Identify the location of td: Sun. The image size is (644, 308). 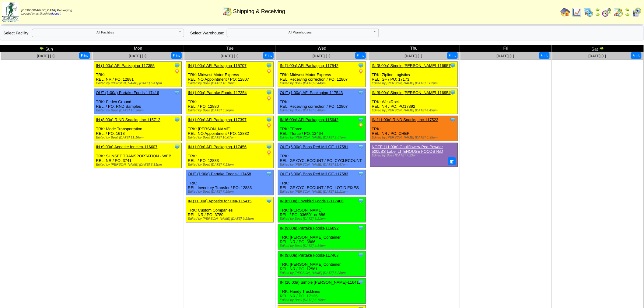
(46, 49).